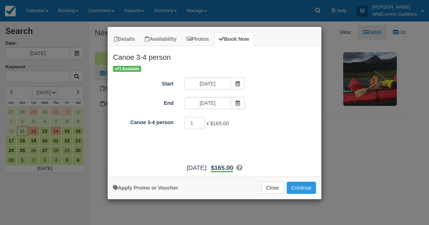  I want to click on a: Details, so click(124, 39).